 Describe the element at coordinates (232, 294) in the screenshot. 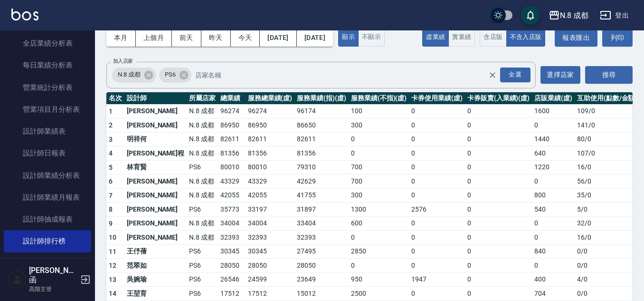

I see `td: 17512` at that location.